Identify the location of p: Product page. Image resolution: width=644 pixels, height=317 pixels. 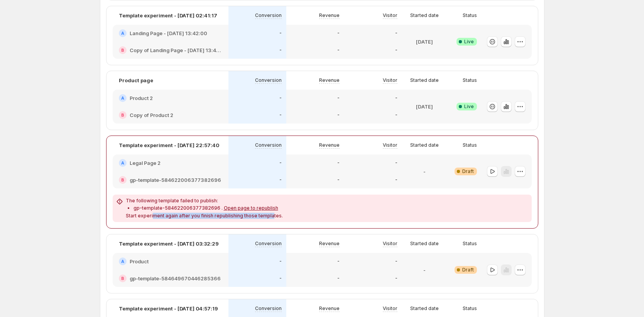
(136, 80).